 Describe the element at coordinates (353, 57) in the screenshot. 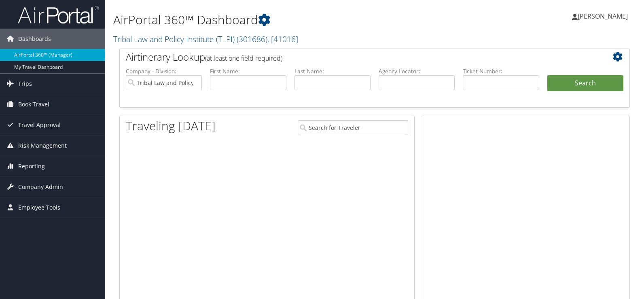

I see `h2: Airtinerary Lookup` at that location.